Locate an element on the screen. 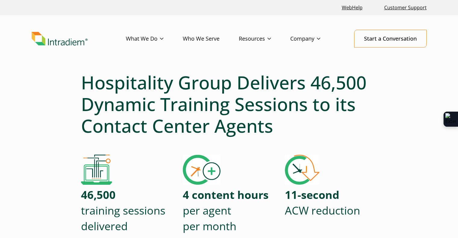  a: Start a Conversation is located at coordinates (390, 39).